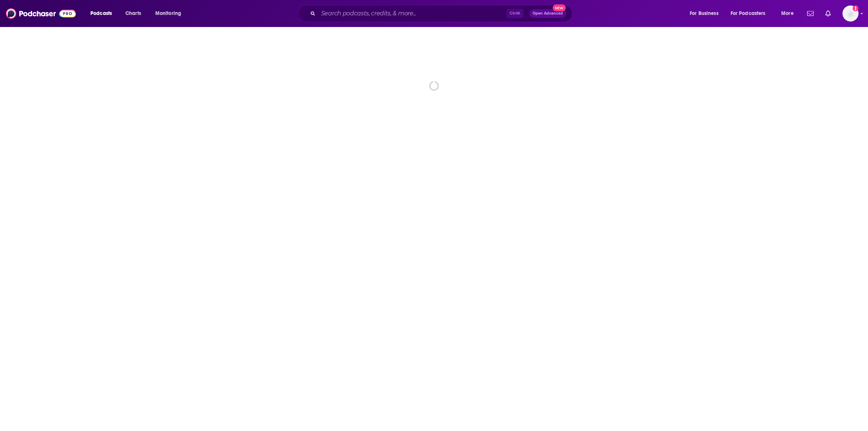 The image size is (868, 431). I want to click on span: Podcasts, so click(101, 13).